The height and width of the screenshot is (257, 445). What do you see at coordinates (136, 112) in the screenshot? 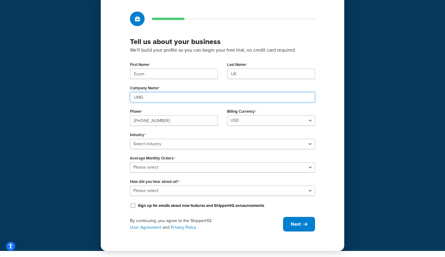
I see `label: Phone` at bounding box center [136, 112].